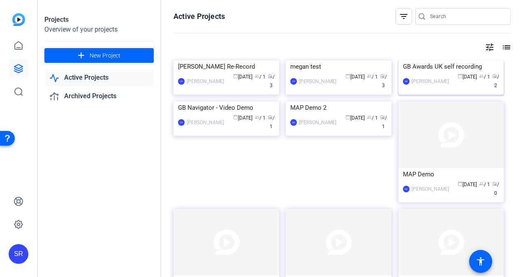 This screenshot has height=277, width=523. I want to click on div: megan test, so click(338, 67).